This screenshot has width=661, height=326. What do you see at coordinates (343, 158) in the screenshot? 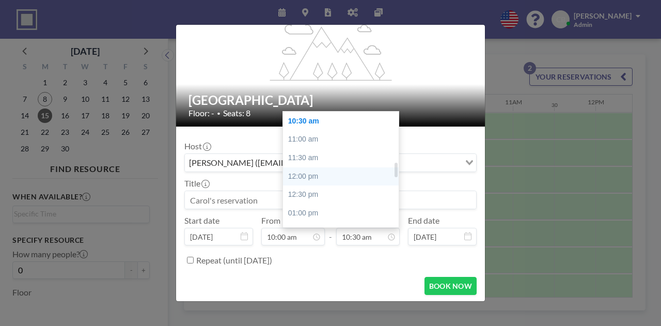
I see `div: 11:30 am` at bounding box center [343, 158].